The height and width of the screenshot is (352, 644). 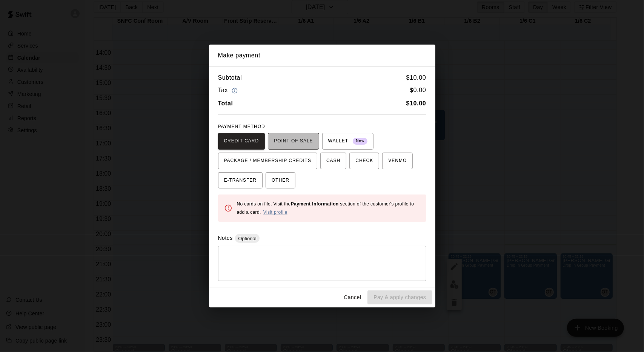 I want to click on b: $ 10.00, so click(x=416, y=103).